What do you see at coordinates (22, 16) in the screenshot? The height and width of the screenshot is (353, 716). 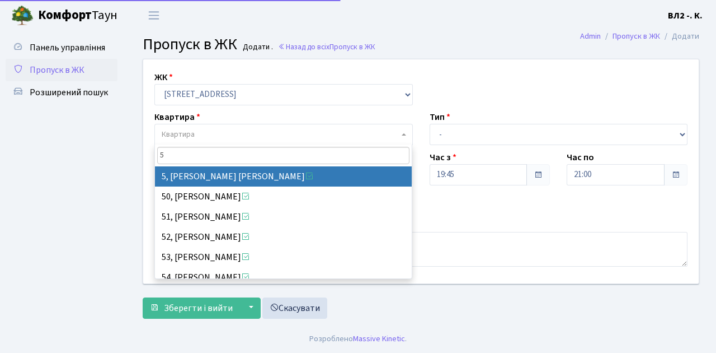 I see `img: logo.png` at bounding box center [22, 16].